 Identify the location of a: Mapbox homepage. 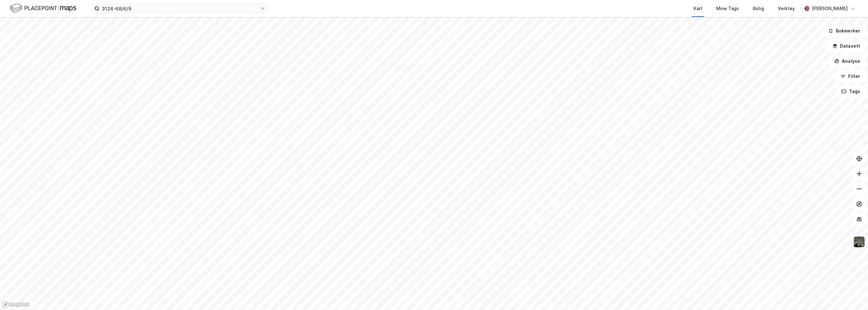
(16, 304).